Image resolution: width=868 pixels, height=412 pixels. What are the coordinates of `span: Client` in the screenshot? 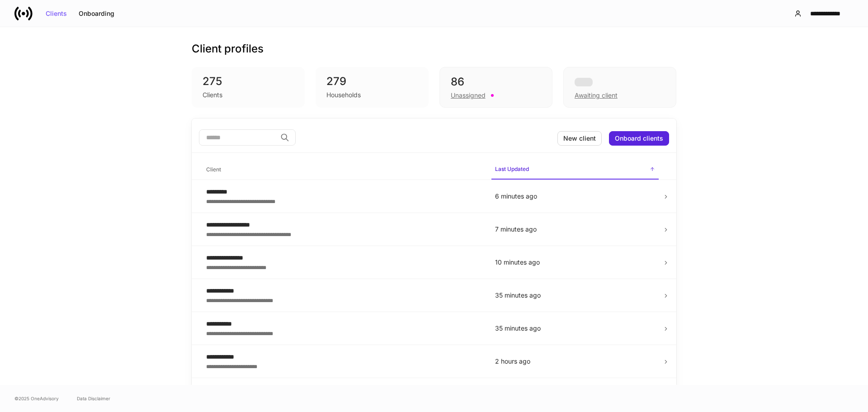 It's located at (343, 169).